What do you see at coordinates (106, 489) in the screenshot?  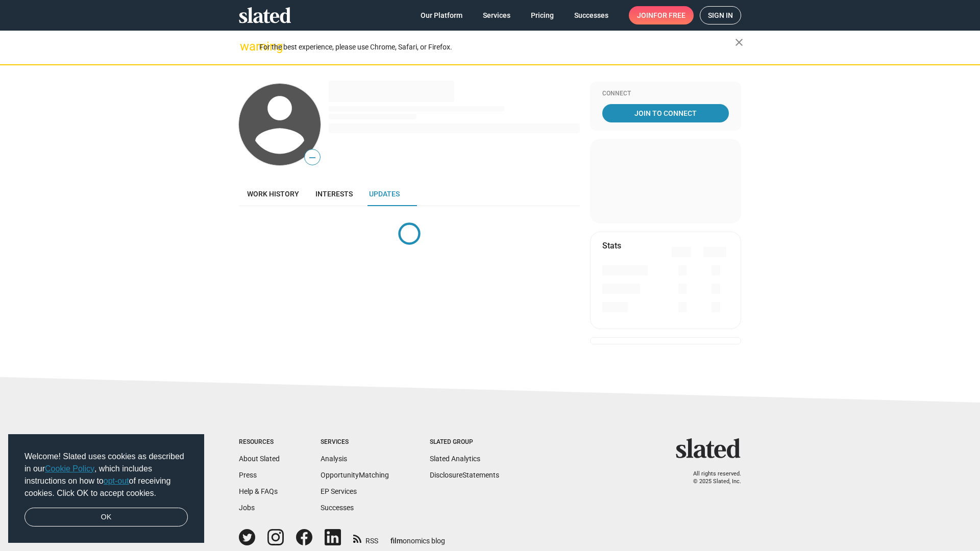 I see `div: cookieconsent` at bounding box center [106, 489].